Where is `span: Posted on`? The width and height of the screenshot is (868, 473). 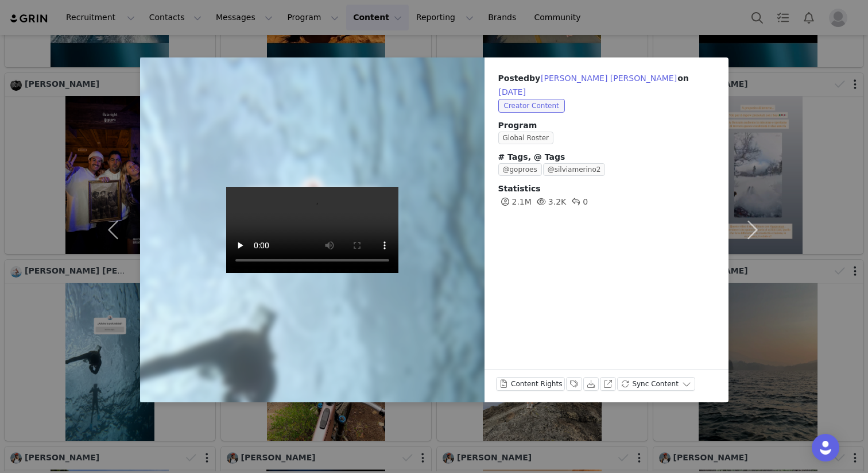
span: Posted on is located at coordinates (594, 85).